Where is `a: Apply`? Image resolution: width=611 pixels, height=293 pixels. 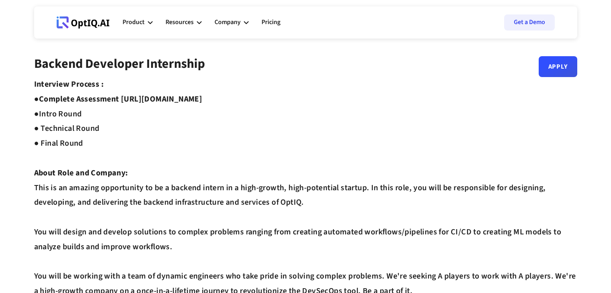 a: Apply is located at coordinates (558, 67).